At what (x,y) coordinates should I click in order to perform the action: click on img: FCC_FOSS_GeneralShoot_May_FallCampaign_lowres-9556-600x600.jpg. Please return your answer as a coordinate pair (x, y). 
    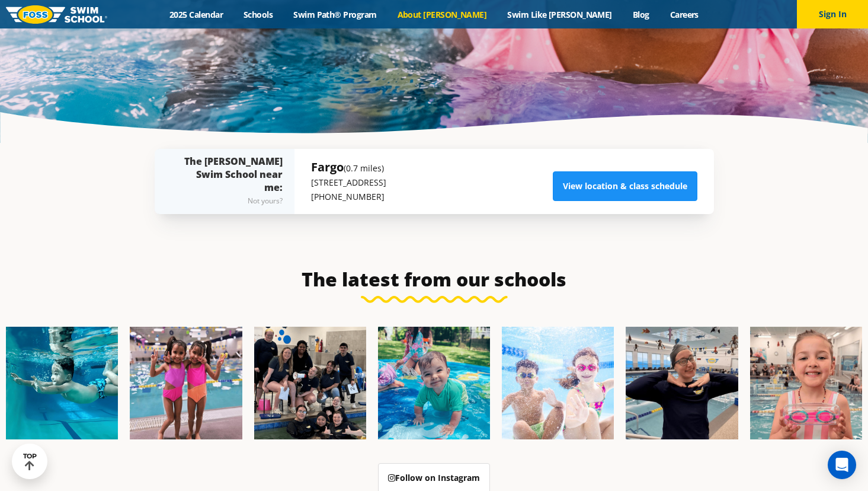
    Looking at the image, I should click on (558, 382).